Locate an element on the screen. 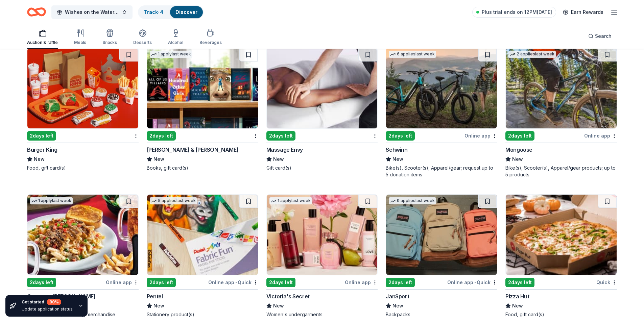  a: Image for JanSport9 applieslast week2days leftOnline app•QuickJanSportNewBackpacks is located at coordinates (441, 256).